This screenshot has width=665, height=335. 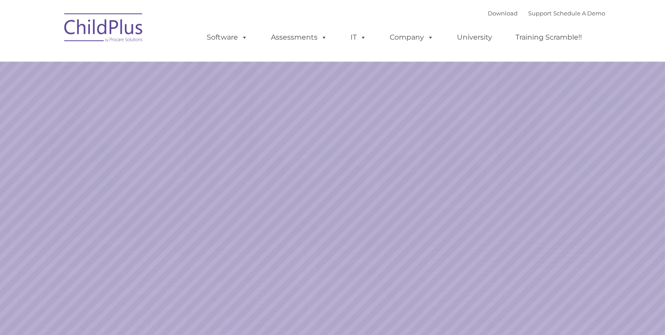 What do you see at coordinates (475, 37) in the screenshot?
I see `a: University` at bounding box center [475, 37].